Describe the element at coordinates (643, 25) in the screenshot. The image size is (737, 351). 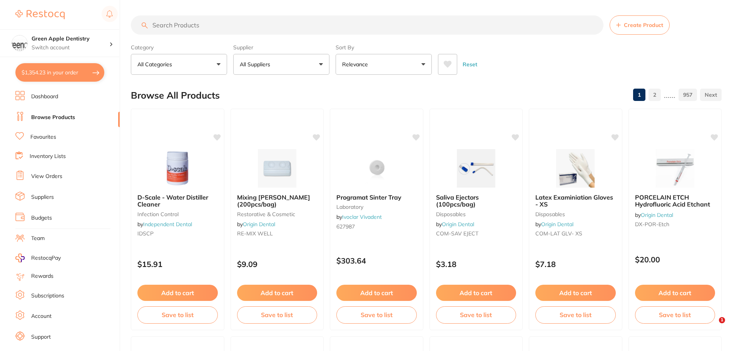
I see `span: Create Product` at that location.